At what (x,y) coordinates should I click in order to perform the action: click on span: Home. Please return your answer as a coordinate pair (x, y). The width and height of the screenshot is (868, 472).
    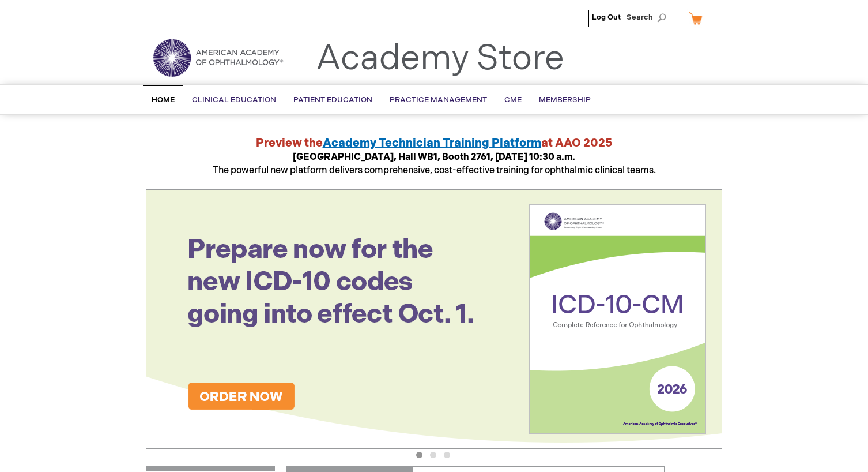
    Looking at the image, I should click on (163, 100).